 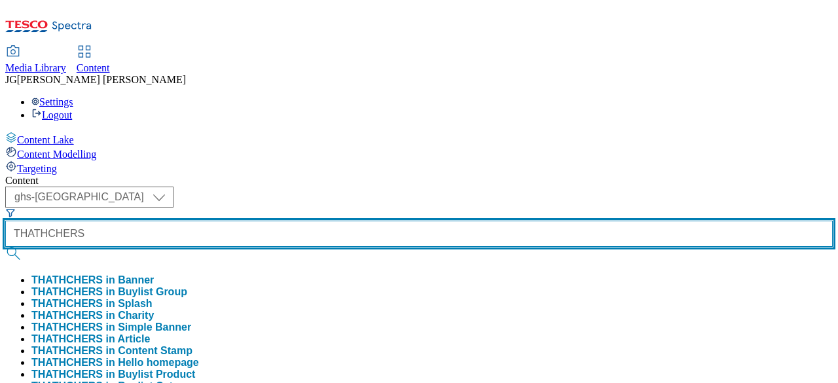 I want to click on span: Content Stamp, so click(x=155, y=350).